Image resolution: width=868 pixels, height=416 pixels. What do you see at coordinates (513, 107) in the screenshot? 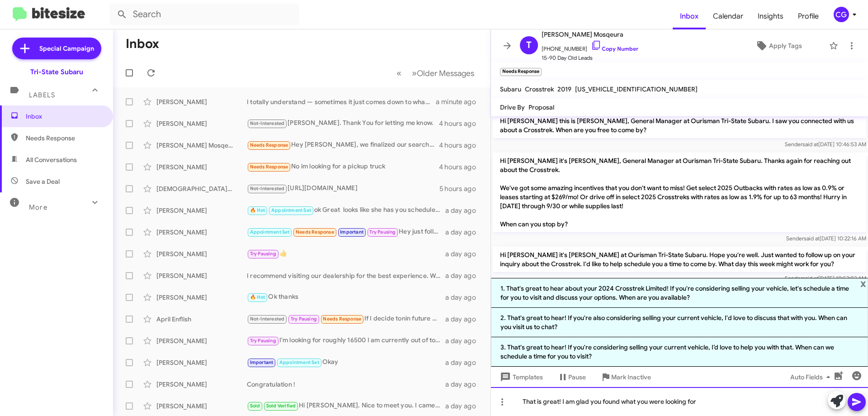
I see `span: Drive By` at bounding box center [513, 107].